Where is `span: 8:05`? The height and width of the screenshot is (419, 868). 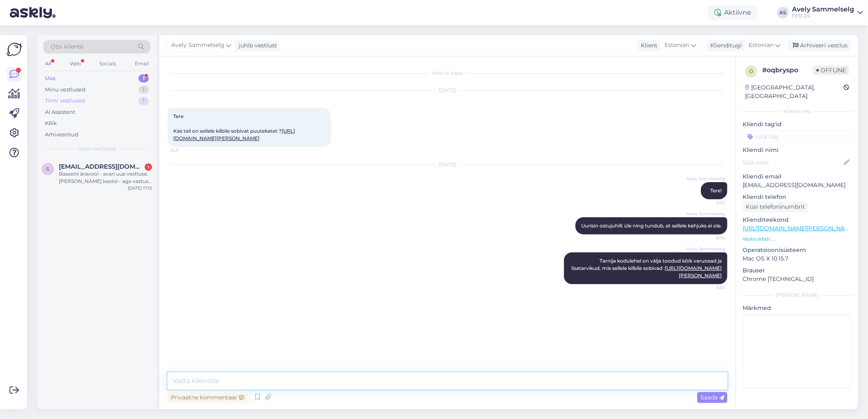 span: 8:05 is located at coordinates (709, 287).